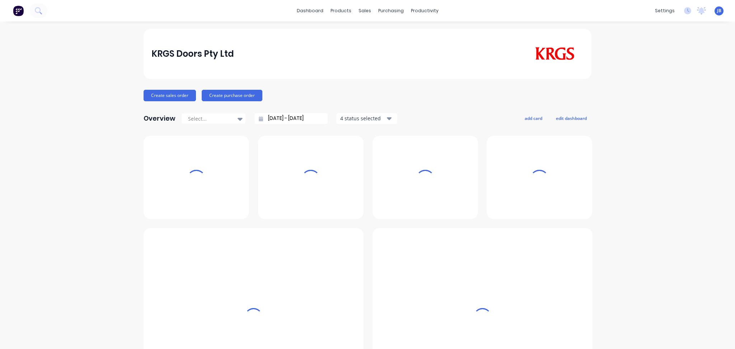  What do you see at coordinates (341, 11) in the screenshot?
I see `div: products` at bounding box center [341, 11].